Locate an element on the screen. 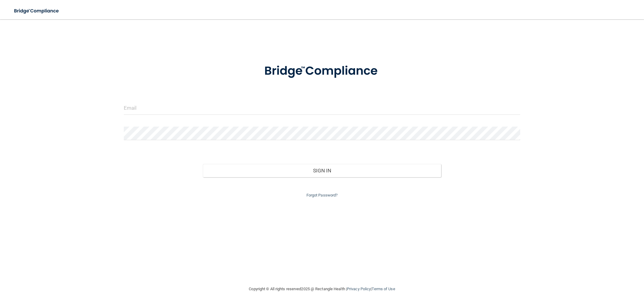  input: Email is located at coordinates (322, 108).